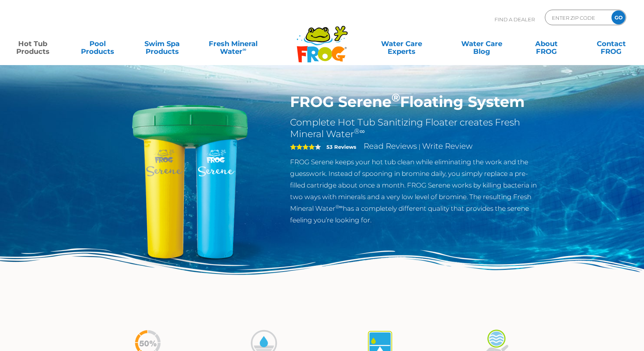 The height and width of the screenshot is (351, 644). What do you see at coordinates (233, 44) in the screenshot?
I see `a: Fresh MineralWater∞` at bounding box center [233, 44].